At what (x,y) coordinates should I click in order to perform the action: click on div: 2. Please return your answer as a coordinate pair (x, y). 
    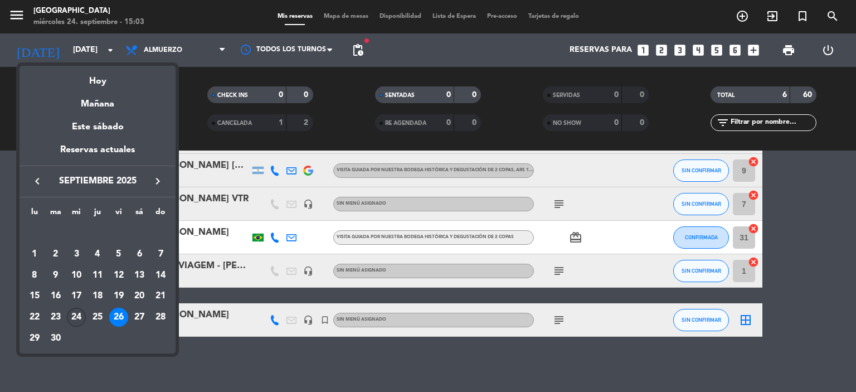
    Looking at the image, I should click on (56, 254).